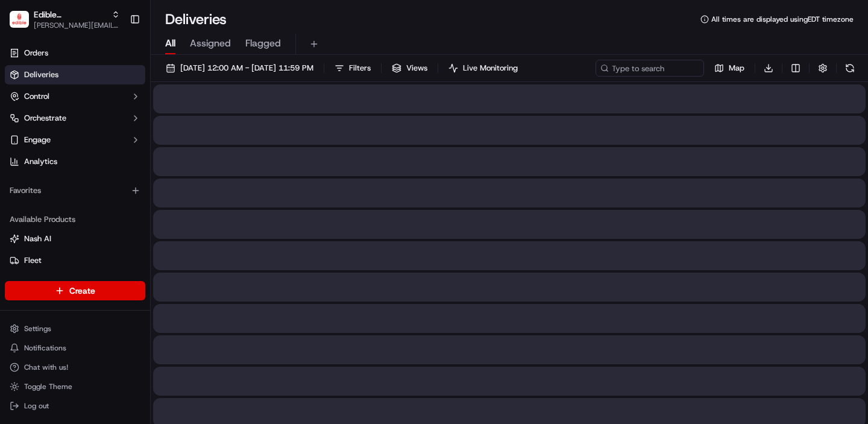  I want to click on span: Edible Arrangements Corporate, so click(70, 15).